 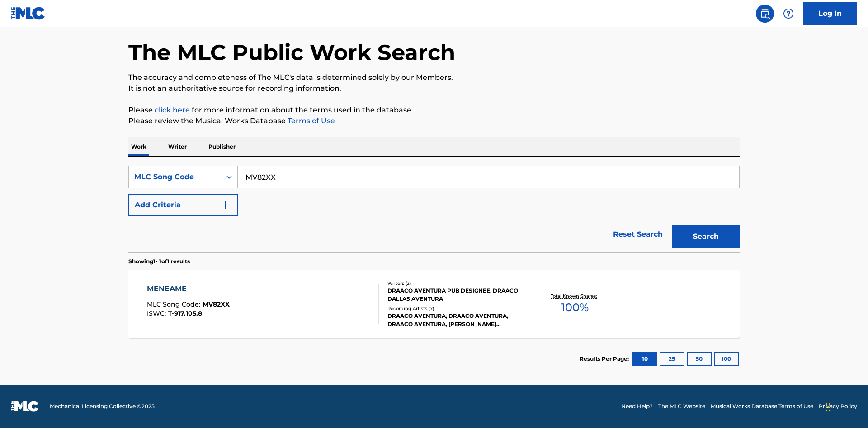 I want to click on p: Total Known Shares:, so click(x=575, y=296).